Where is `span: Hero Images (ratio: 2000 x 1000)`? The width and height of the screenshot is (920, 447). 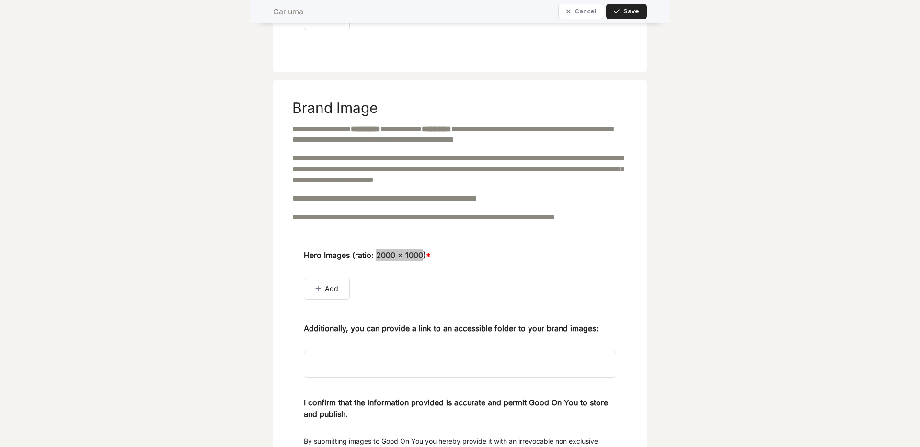 span: Hero Images (ratio: 2000 x 1000) is located at coordinates (367, 262).